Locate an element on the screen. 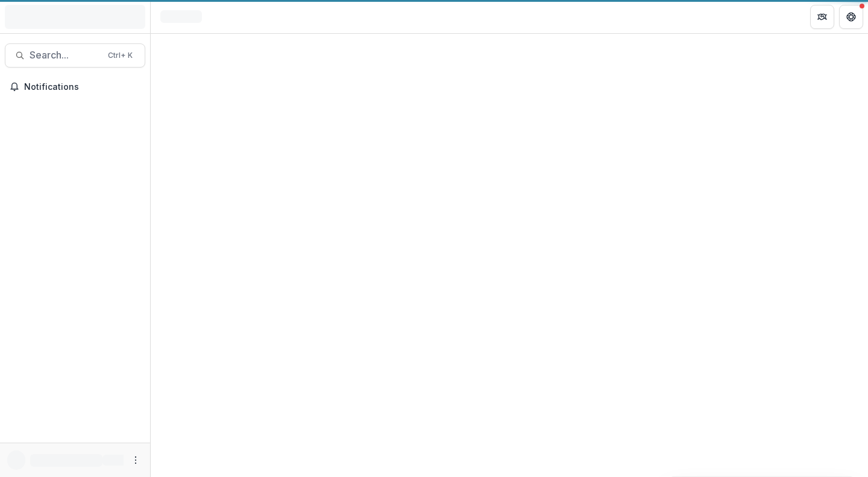 This screenshot has width=868, height=477. button: More is located at coordinates (136, 460).